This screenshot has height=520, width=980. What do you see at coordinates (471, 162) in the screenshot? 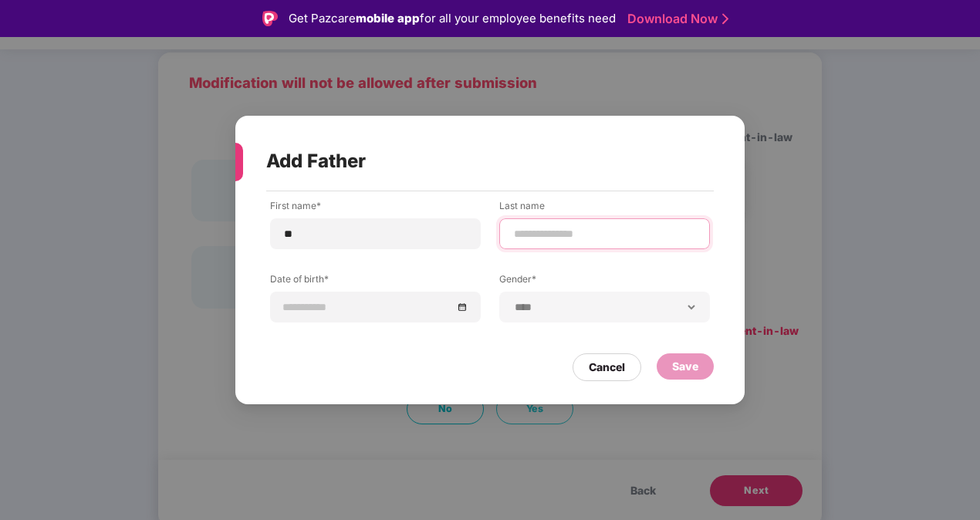
I see `div: Add Father` at bounding box center [471, 162].